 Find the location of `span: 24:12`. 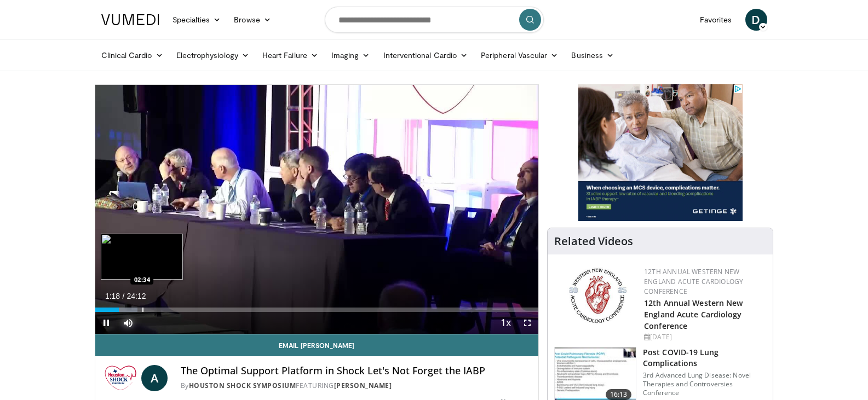

span: 24:12 is located at coordinates (136, 296).